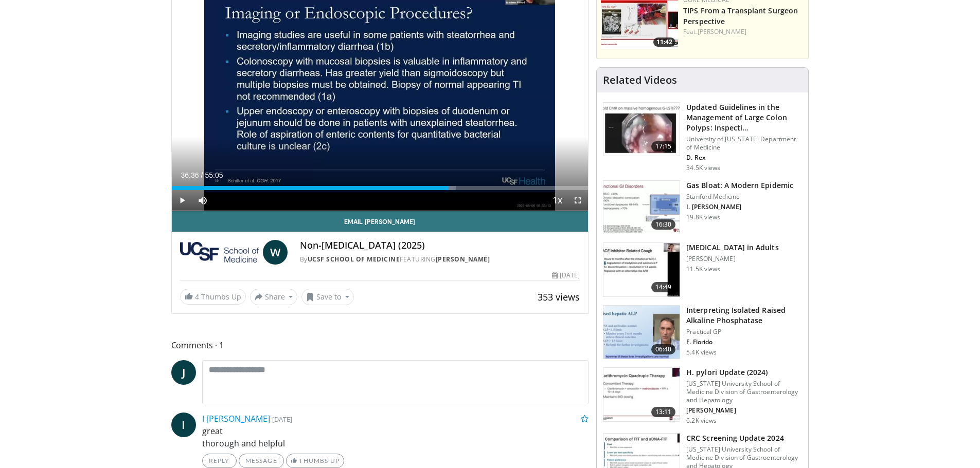  What do you see at coordinates (703, 168) in the screenshot?
I see `p: 34.5K views` at bounding box center [703, 168].